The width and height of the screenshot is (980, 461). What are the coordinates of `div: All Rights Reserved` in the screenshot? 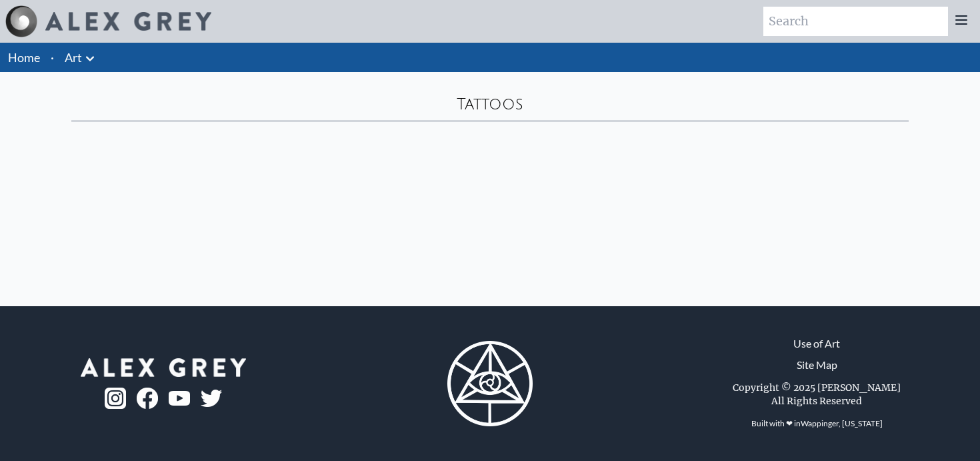 It's located at (817, 401).